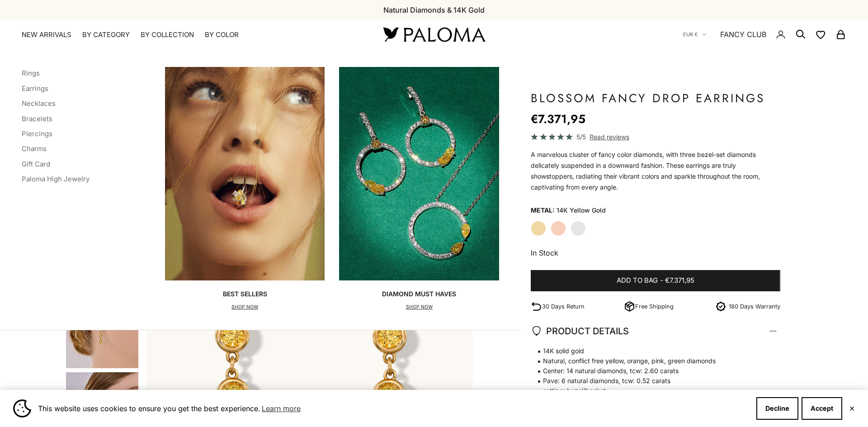 This screenshot has height=427, width=868. I want to click on span: Pave: 6 natural diamonds, tcw: 0.52 carats, so click(651, 381).